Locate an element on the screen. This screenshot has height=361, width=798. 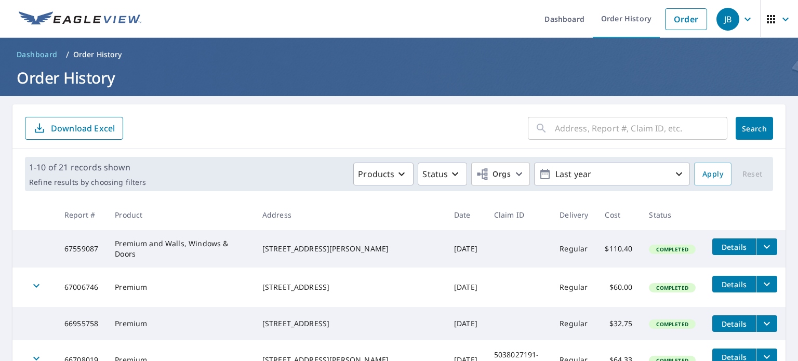
button: Status is located at coordinates (442, 174).